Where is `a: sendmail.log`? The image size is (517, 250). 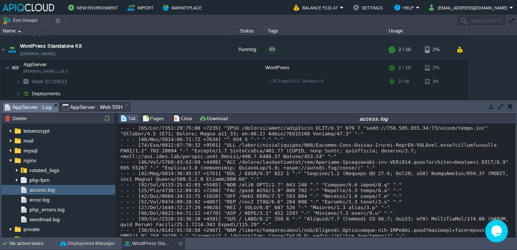 a: sendmail.log is located at coordinates (44, 220).